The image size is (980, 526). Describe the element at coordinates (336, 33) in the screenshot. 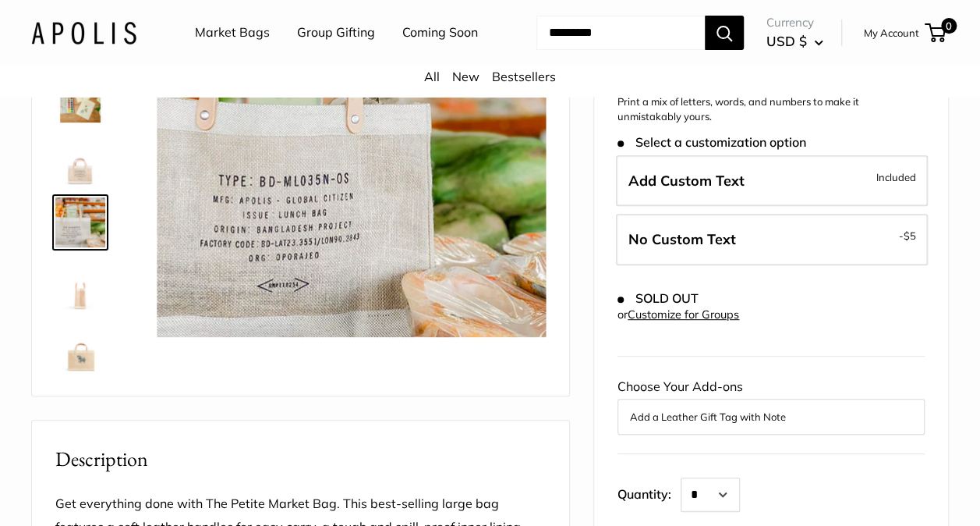

I see `a: Group Gifting` at that location.